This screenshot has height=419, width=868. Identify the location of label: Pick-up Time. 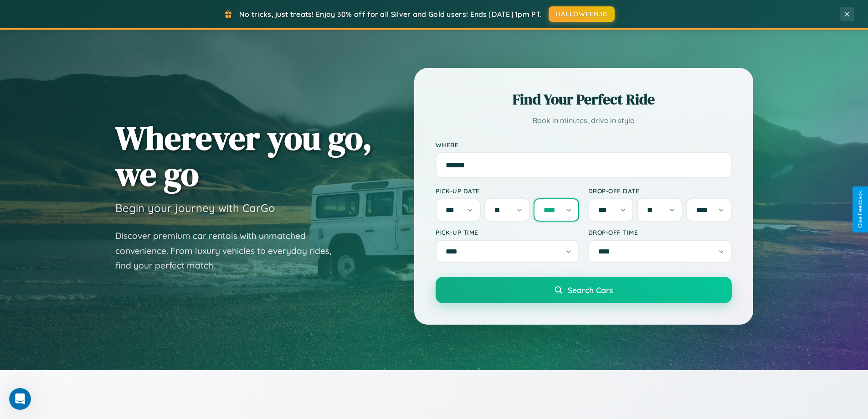
(507, 232).